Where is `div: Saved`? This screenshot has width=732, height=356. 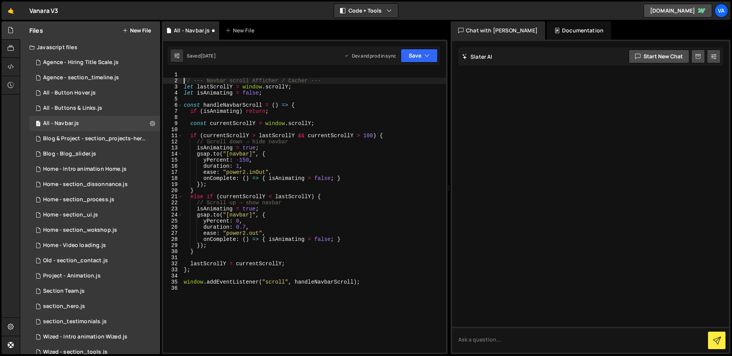
div: Saved is located at coordinates (201, 56).